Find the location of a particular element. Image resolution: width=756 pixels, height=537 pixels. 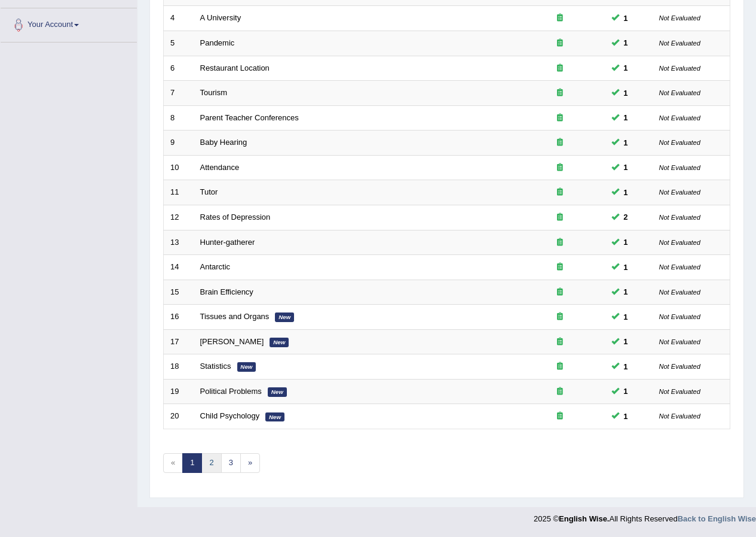

a: Restaurant Location is located at coordinates (235, 67).